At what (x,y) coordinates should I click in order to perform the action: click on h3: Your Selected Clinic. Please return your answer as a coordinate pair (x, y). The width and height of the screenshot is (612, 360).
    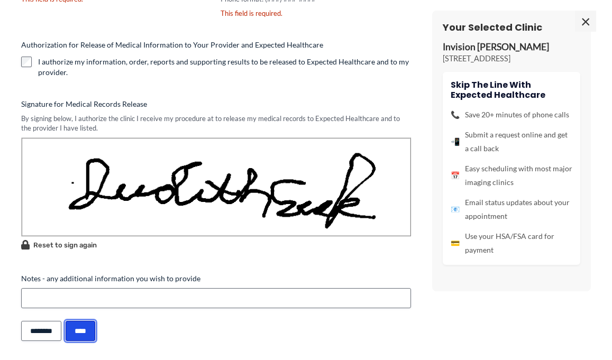
    Looking at the image, I should click on (512, 27).